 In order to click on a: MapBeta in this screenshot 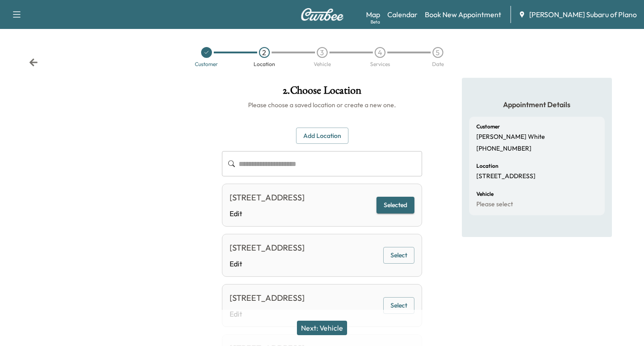, I will do `click(373, 15)`.